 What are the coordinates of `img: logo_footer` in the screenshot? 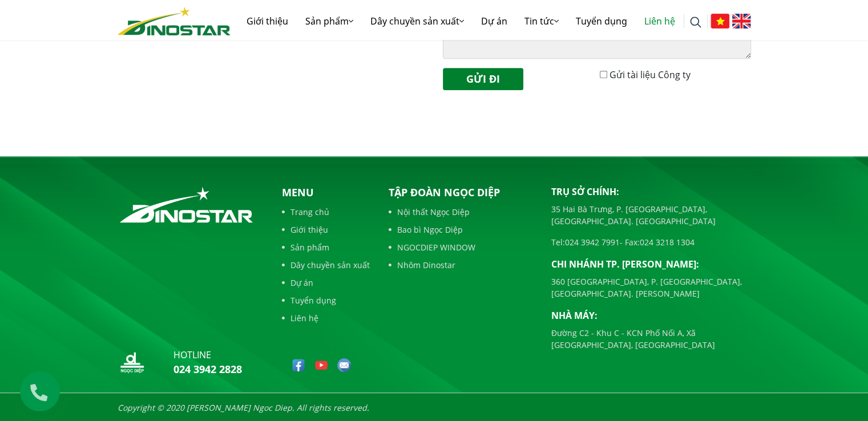 It's located at (186, 205).